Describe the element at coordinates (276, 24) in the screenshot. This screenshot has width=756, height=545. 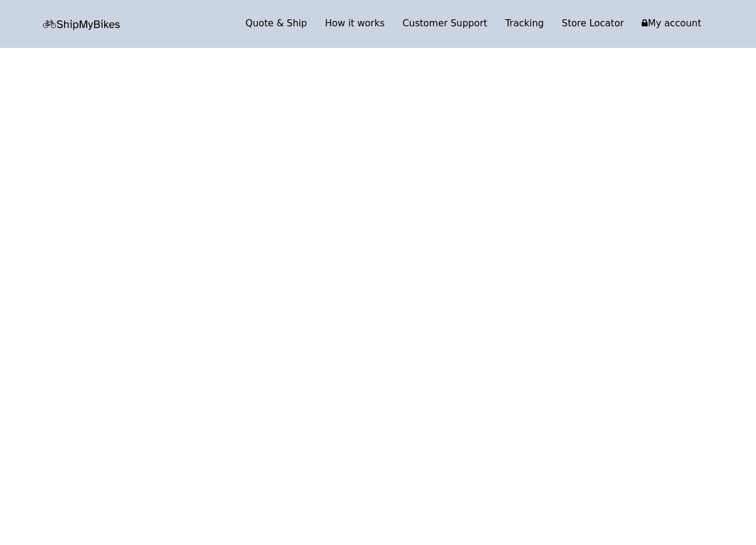
I see `a: Quote & Ship` at that location.